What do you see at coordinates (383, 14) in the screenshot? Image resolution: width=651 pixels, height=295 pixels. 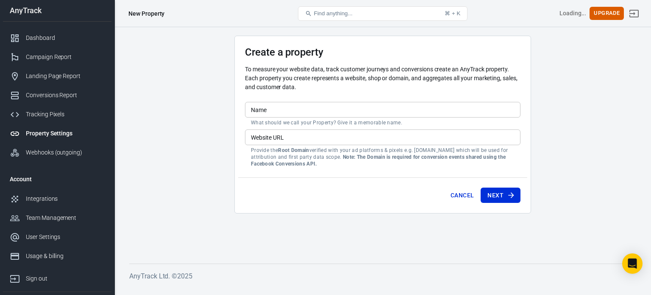 I see `button: Find anything...⌘ + K` at bounding box center [383, 14].